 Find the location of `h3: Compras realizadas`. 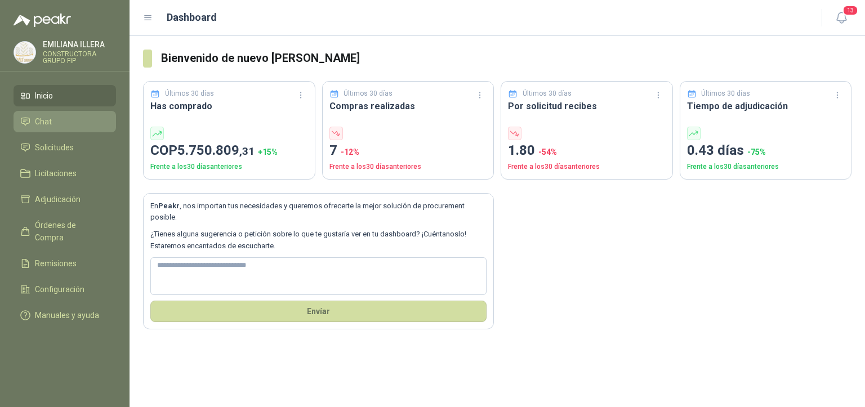

h3: Compras realizadas is located at coordinates (408, 106).